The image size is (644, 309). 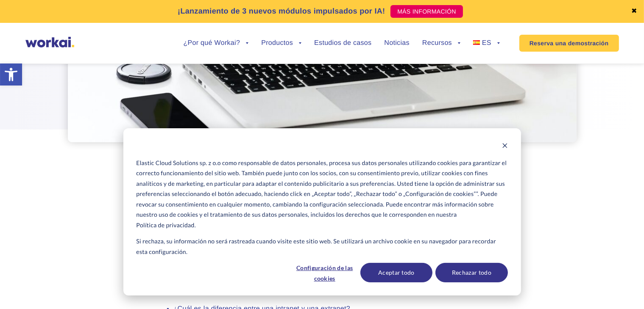 I want to click on a: Recursos, so click(x=442, y=43).